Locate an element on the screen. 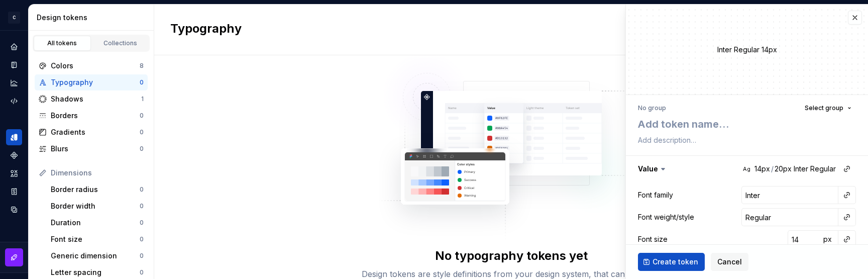  div: Font family is located at coordinates (655, 195).